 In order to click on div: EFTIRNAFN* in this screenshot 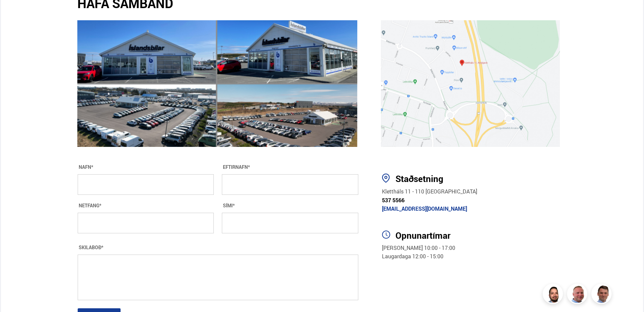, I will do `click(290, 167)`.